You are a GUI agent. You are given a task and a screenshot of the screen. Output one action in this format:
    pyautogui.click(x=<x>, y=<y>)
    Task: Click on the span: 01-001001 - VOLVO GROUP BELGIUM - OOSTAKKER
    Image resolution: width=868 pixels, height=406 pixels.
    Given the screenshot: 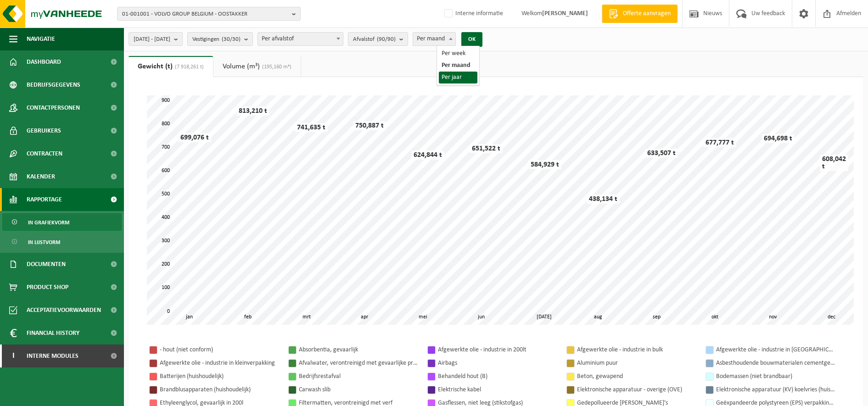 What is the action you would take?
    pyautogui.click(x=205, y=14)
    